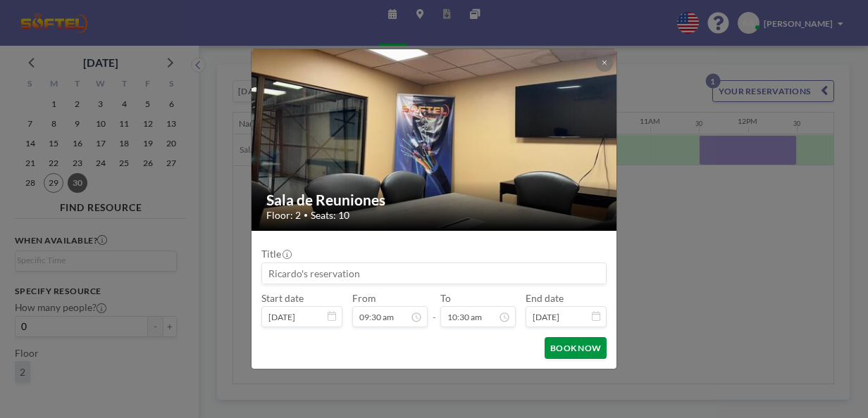 The image size is (868, 418). Describe the element at coordinates (435, 140) in the screenshot. I see `img: 537.jpeg` at that location.